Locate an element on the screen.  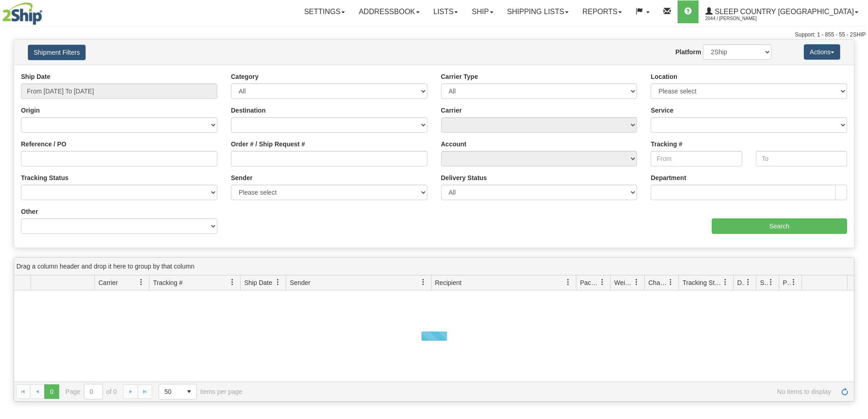
a: Recipient filter column settings is located at coordinates (568, 282).